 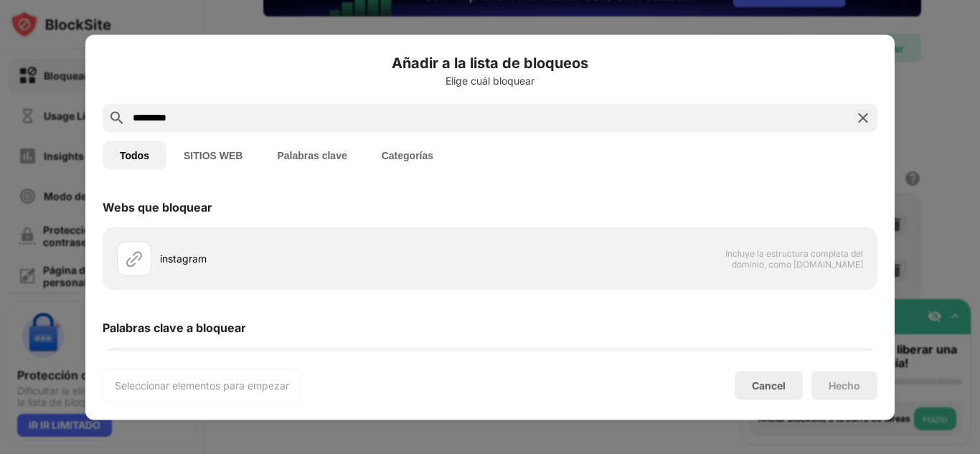 I want to click on button: SITIOS WEB, so click(x=213, y=155).